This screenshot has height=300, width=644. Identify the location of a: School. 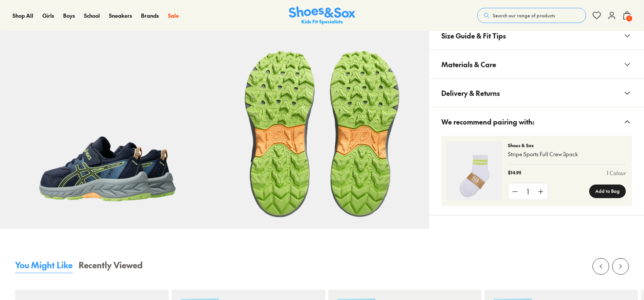
(92, 16).